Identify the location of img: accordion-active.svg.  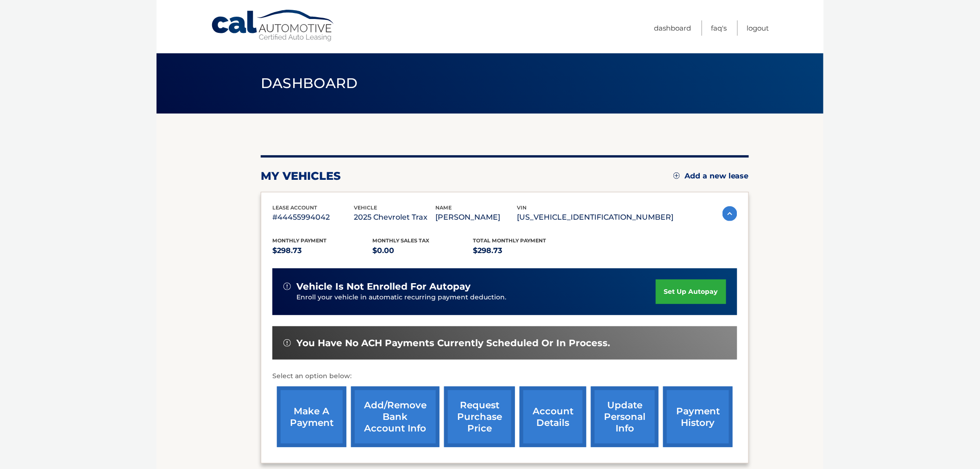
(730, 214).